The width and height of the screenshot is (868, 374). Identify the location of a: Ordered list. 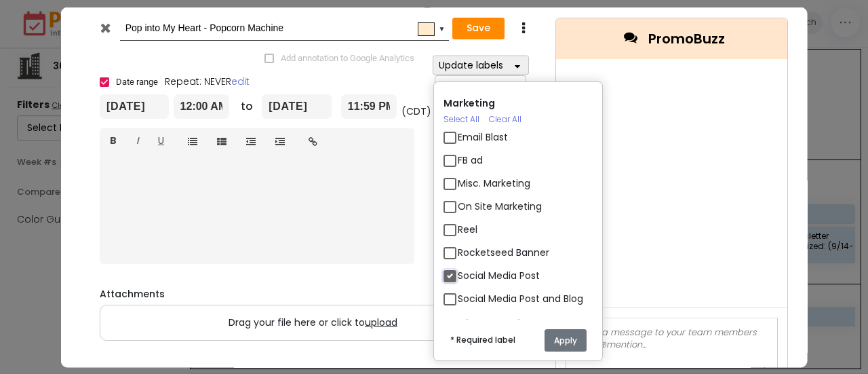
(222, 141).